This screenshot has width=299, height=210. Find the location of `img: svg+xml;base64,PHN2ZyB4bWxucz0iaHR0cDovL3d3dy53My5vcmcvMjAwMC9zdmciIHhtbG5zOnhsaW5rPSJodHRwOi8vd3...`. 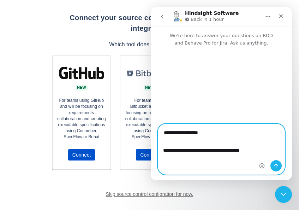

img: svg+xml;base64,PHN2ZyB4bWxucz0iaHR0cDovL3d3dy53My5vcmcvMjAwMC9zdmciIHhtbG5zOnhsaW5rPSJodHRwOi8vd3... is located at coordinates (149, 73).